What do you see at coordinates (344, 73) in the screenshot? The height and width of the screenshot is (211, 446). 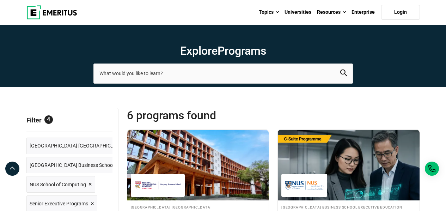 I see `button: search` at bounding box center [344, 73].